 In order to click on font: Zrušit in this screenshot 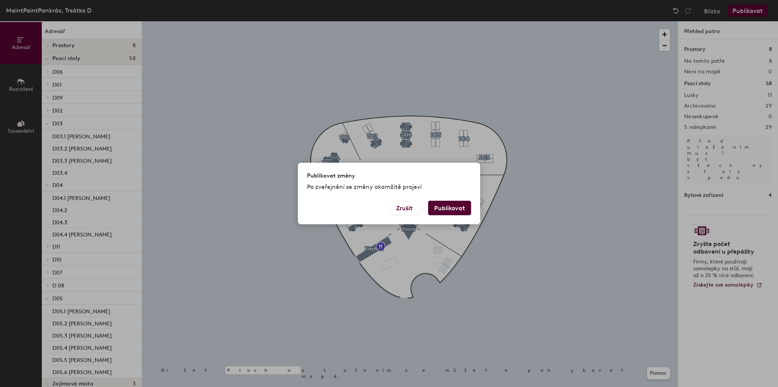, I will do `click(404, 208)`.